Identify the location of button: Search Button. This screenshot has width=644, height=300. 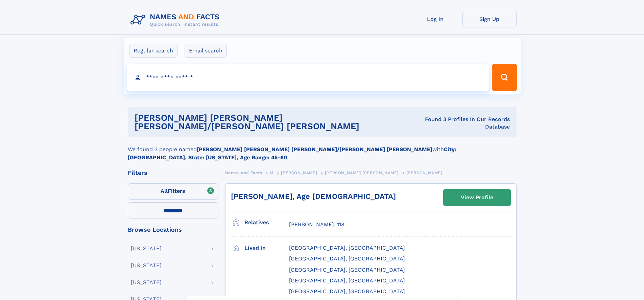
(504, 78).